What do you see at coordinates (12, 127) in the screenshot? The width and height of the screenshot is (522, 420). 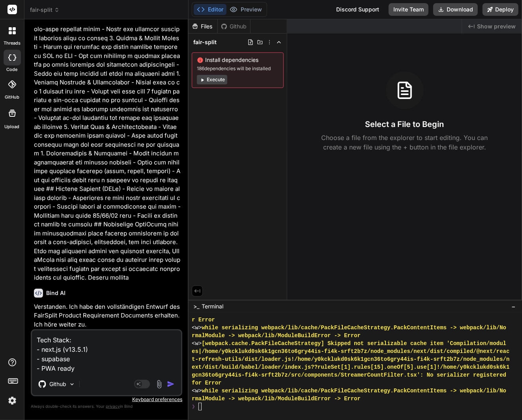 I see `label: Upload` at bounding box center [12, 127].